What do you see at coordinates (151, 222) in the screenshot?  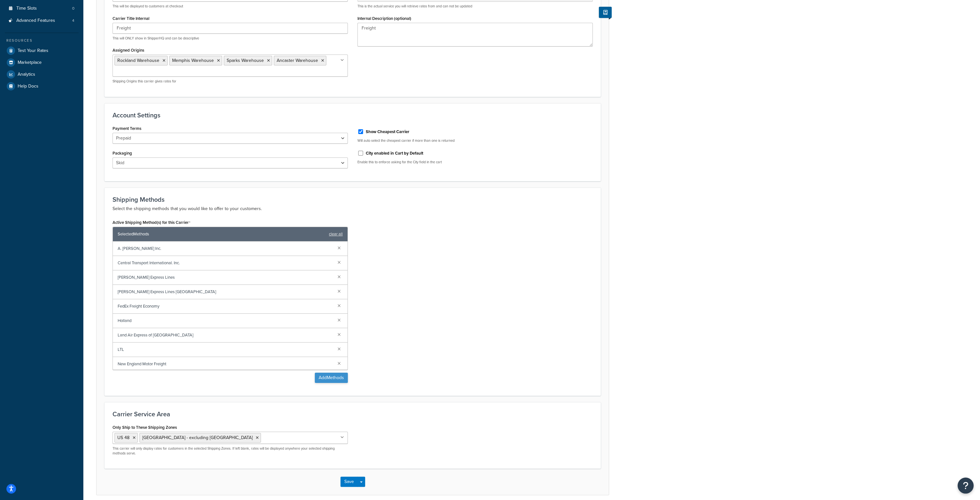 I see `label: Active Shipping Method(s) for this Carrier` at bounding box center [151, 222].